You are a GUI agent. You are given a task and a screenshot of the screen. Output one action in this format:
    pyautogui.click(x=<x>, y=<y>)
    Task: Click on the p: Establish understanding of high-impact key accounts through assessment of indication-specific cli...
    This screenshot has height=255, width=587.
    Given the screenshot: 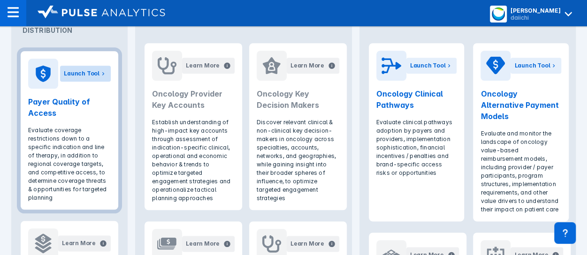 What is the action you would take?
    pyautogui.click(x=193, y=160)
    